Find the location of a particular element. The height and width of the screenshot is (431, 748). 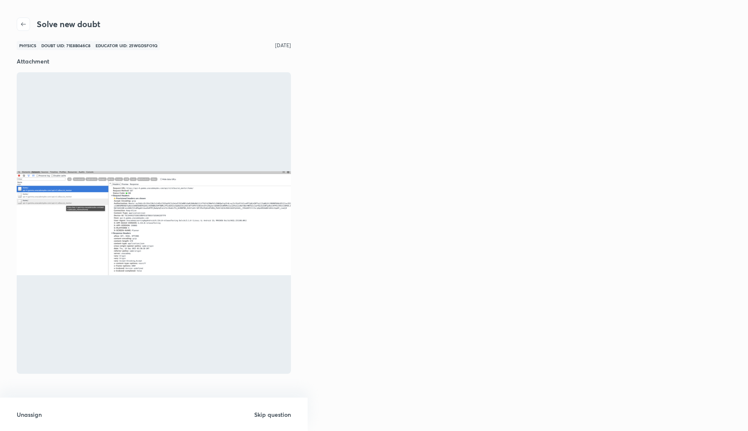

span: Educator UID: 25WGDSFO1Q is located at coordinates (126, 45).